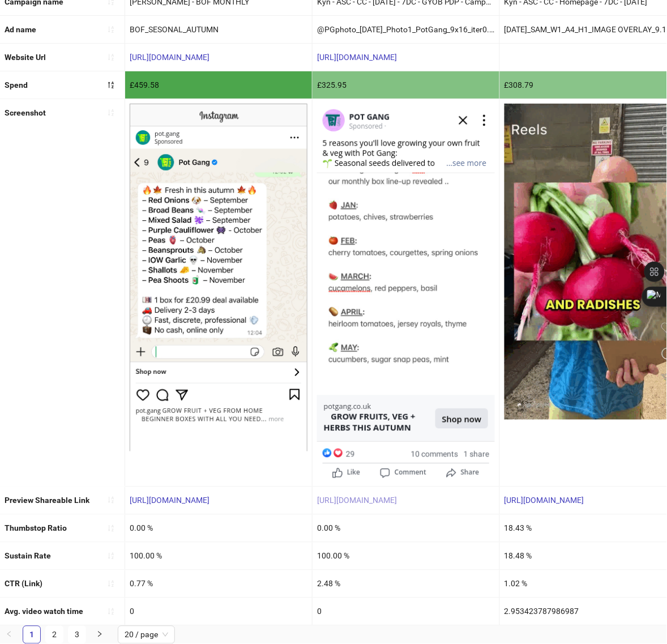  Describe the element at coordinates (36, 528) in the screenshot. I see `b: Thumbstop Ratio` at that location.